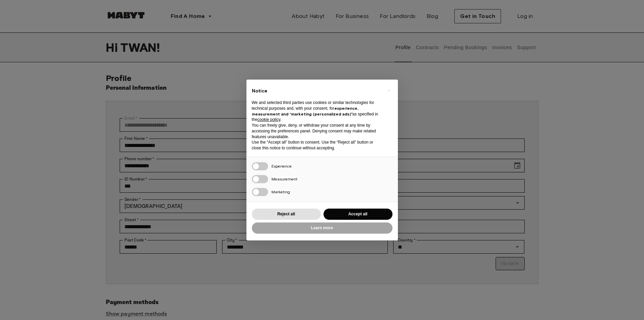 The height and width of the screenshot is (320, 644). What do you see at coordinates (322, 228) in the screenshot?
I see `button: Learn more` at bounding box center [322, 228].